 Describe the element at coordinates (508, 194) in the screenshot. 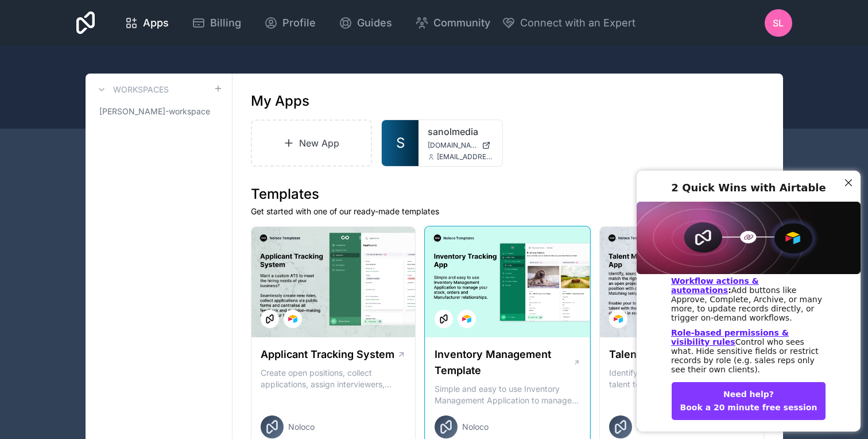

I see `h1: Templates` at that location.